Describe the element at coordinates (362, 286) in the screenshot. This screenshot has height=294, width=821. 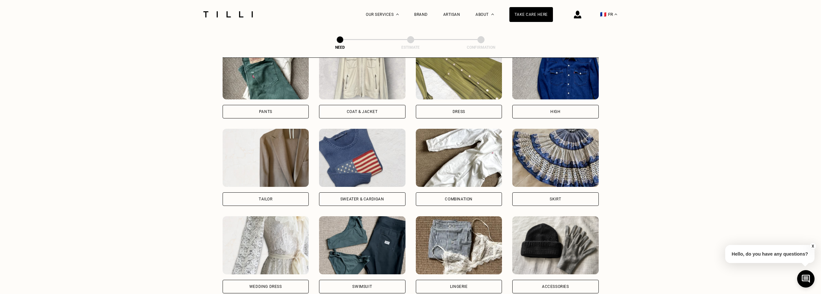
I see `font: Swimsuit` at that location.